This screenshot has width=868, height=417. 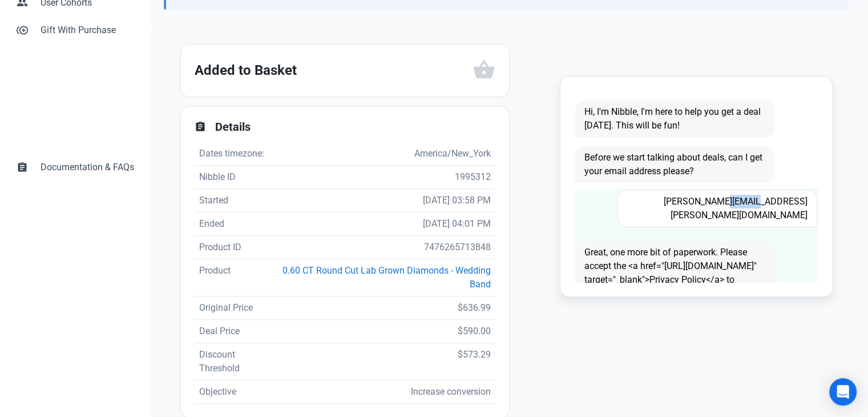 What do you see at coordinates (236, 177) in the screenshot?
I see `td: Nibble ID` at bounding box center [236, 177].